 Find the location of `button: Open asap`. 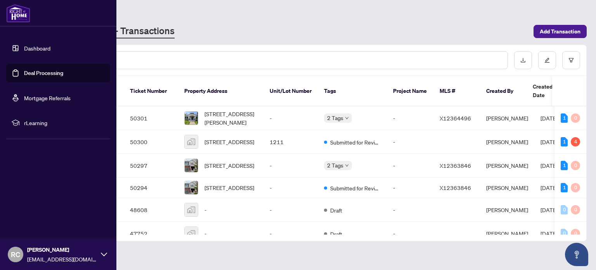

button: Open asap is located at coordinates (577, 254).